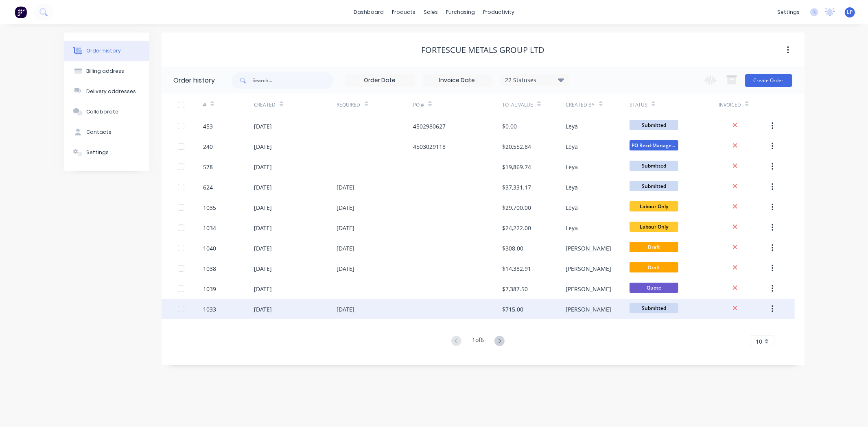 The image size is (868, 427). I want to click on div: Contacts, so click(99, 132).